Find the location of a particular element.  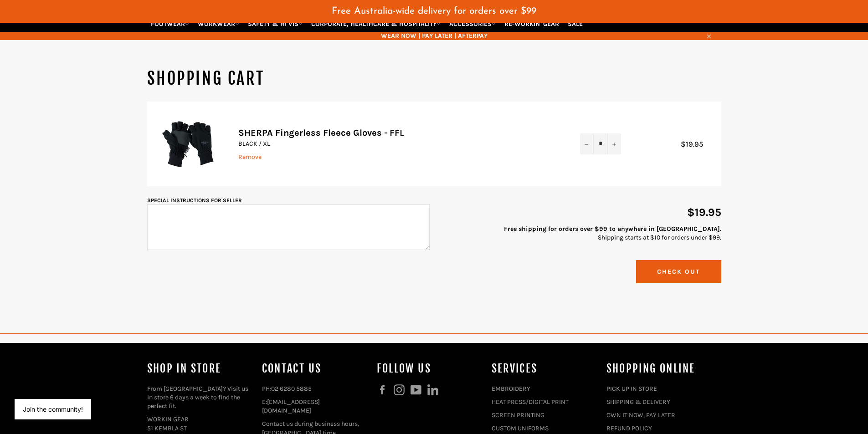

a: REFUND POLICY is located at coordinates (629, 428).